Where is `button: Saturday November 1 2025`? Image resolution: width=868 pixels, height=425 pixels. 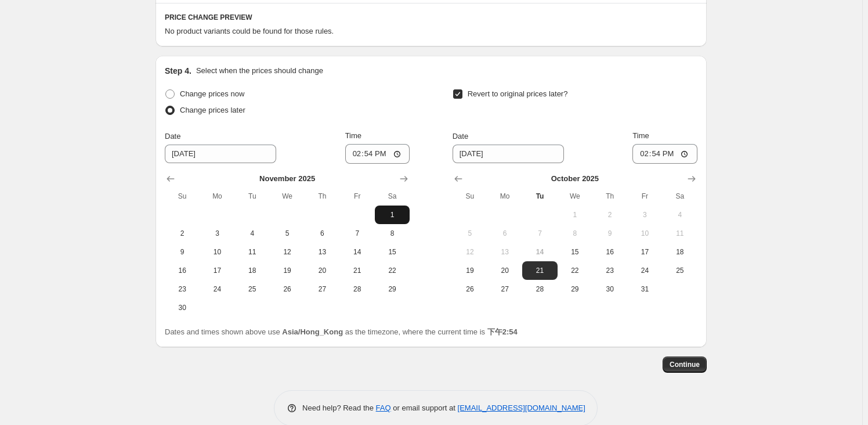 button: Saturday November 1 2025 is located at coordinates (392, 215).